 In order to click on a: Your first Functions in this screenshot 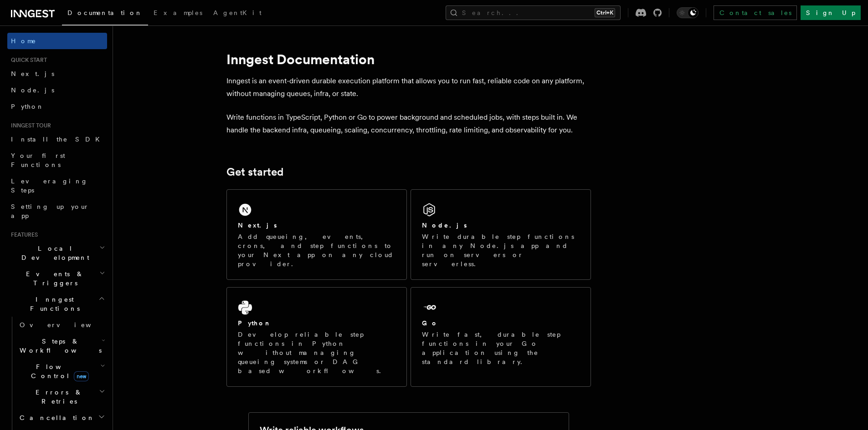, I will do `click(57, 160)`.